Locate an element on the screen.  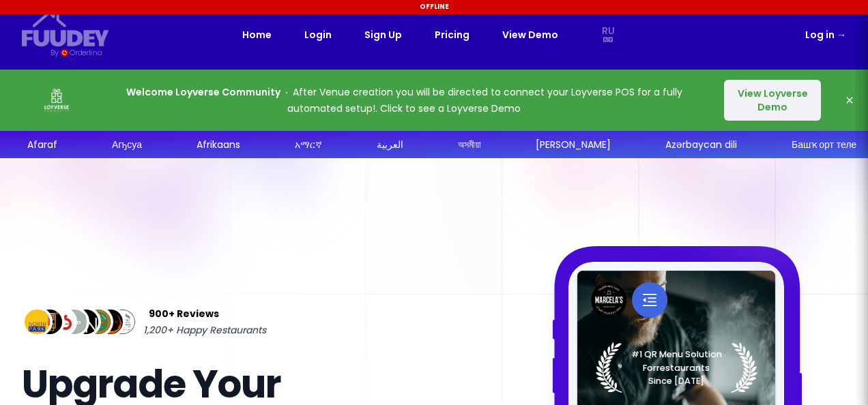
div: Orderlina is located at coordinates (86, 52).